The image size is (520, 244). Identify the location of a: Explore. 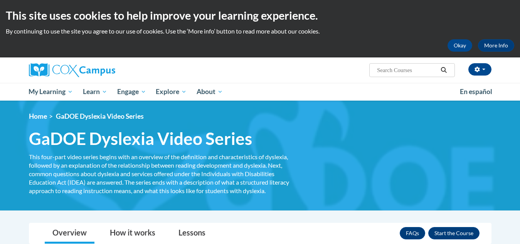
(171, 92).